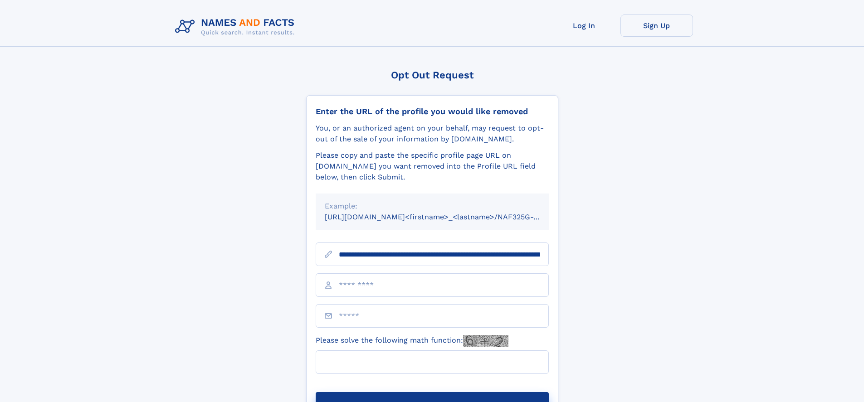  Describe the element at coordinates (432, 206) in the screenshot. I see `div: Example:` at that location.